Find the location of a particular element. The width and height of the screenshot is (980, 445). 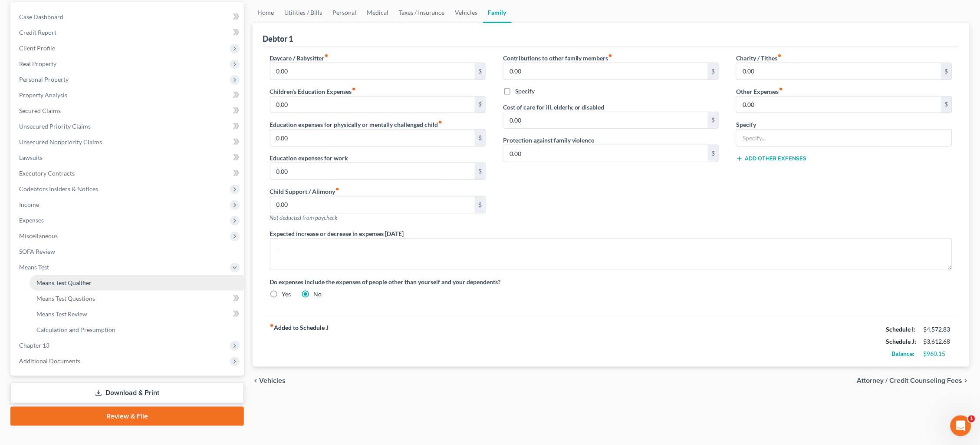

span: SOFA Review is located at coordinates (37, 251).